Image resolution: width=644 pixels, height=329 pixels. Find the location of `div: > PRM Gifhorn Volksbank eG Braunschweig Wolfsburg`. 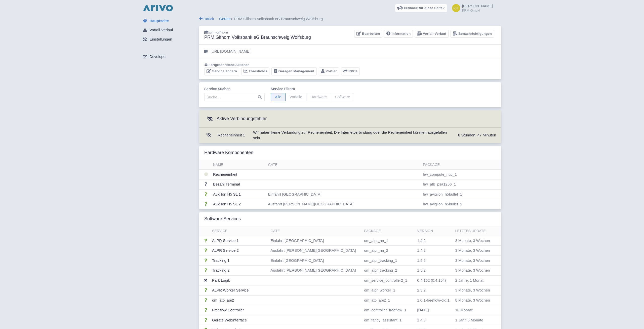

div: > PRM Gifhorn Volksbank eG Braunschweig Wolfsburg is located at coordinates (350, 19).